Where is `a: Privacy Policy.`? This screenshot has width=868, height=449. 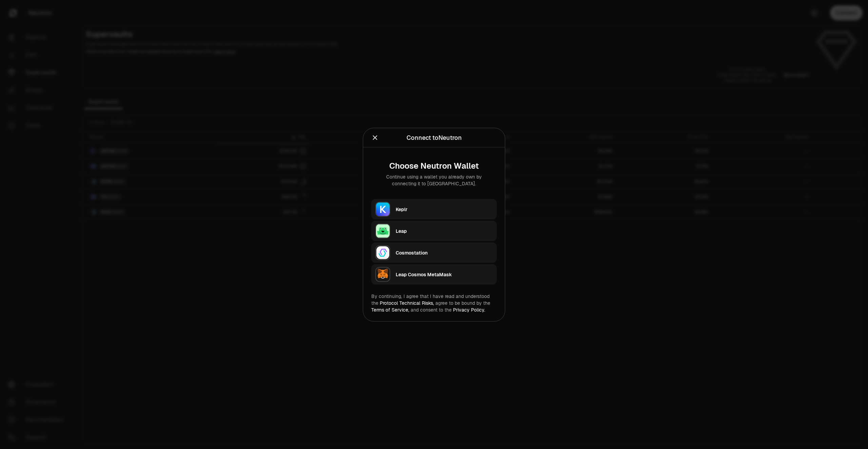 a: Privacy Policy. is located at coordinates (469, 309).